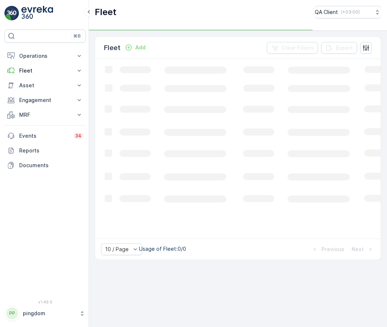 This screenshot has height=327, width=387. What do you see at coordinates (135, 48) in the screenshot?
I see `button: Add` at bounding box center [135, 48].